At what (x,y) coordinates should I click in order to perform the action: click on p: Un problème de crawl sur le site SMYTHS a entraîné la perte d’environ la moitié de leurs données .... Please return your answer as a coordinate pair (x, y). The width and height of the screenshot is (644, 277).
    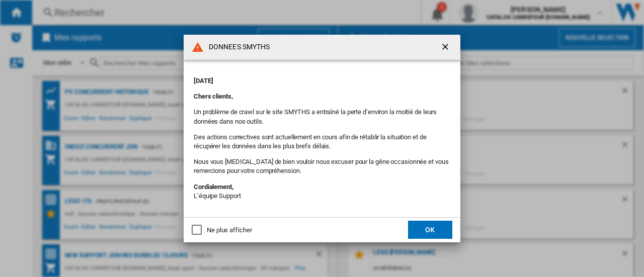
    Looking at the image, I should click on (322, 116).